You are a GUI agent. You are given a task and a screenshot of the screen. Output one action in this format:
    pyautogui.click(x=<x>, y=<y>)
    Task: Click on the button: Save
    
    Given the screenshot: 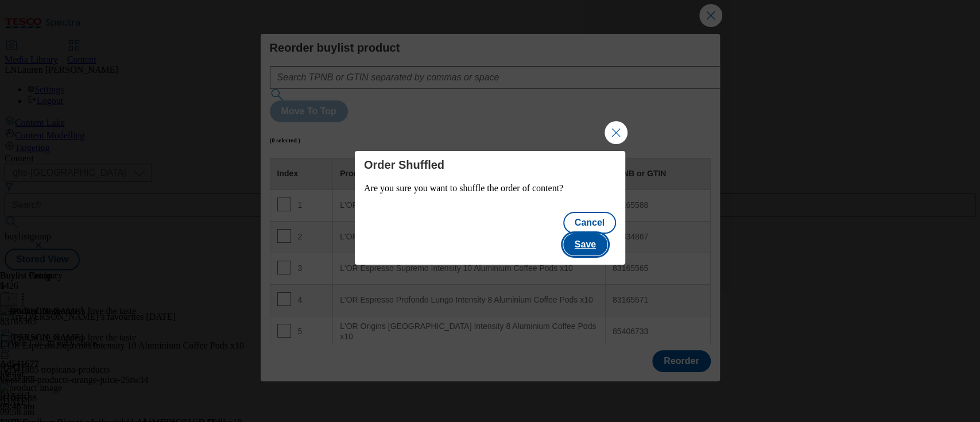 What is the action you would take?
    pyautogui.click(x=585, y=244)
    